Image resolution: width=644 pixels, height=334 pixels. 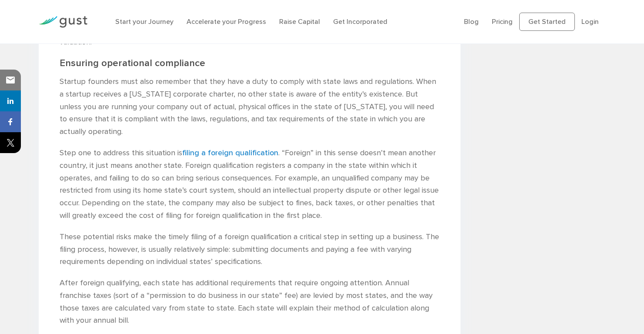 What do you see at coordinates (471, 21) in the screenshot?
I see `a: Blog` at bounding box center [471, 21].